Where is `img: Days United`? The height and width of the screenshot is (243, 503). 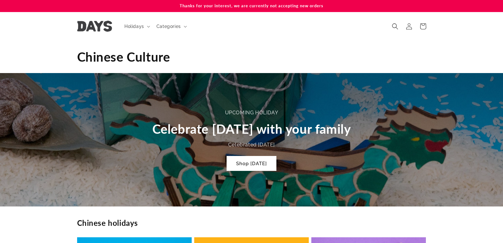
img: Days United is located at coordinates (95, 26).